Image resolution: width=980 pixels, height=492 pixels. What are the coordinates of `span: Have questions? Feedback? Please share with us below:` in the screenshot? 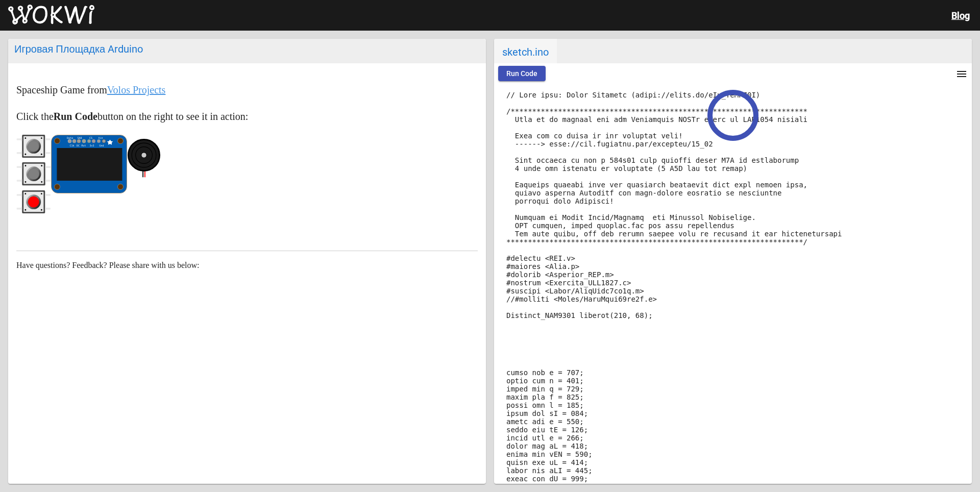 It's located at (108, 265).